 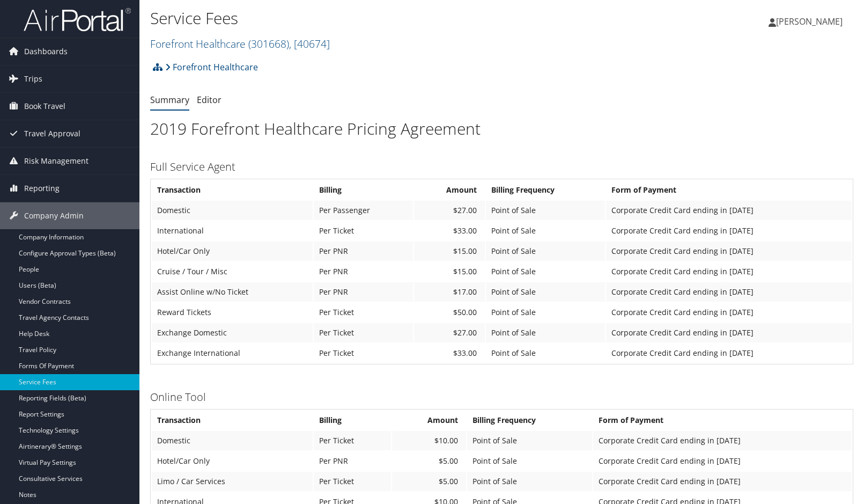 What do you see at coordinates (269, 43) in the screenshot?
I see `span: ( 301668 )` at bounding box center [269, 43].